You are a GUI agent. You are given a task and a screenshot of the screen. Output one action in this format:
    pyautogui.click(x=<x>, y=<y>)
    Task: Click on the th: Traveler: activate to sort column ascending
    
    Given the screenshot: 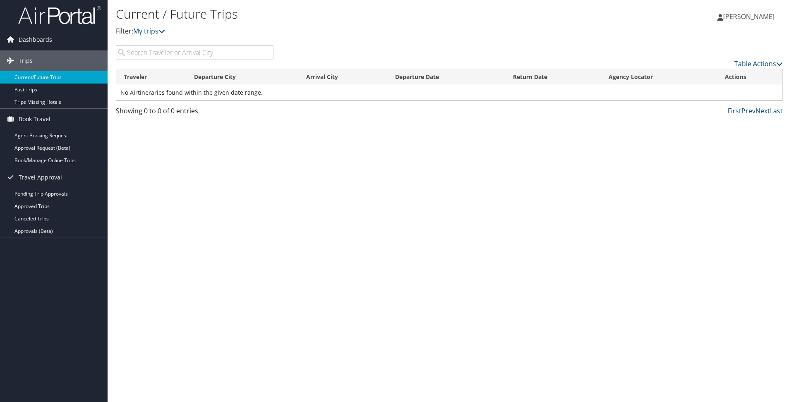 What is the action you would take?
    pyautogui.click(x=151, y=77)
    